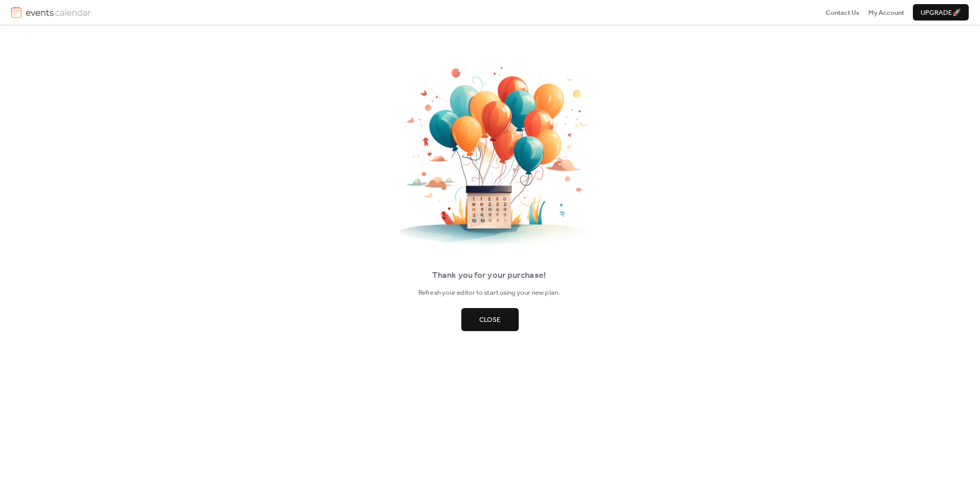 The image size is (980, 489). I want to click on img: logo, so click(17, 12).